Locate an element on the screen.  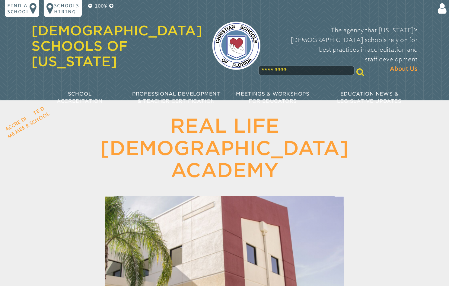
span: Professional Development & Teacher Certification is located at coordinates (176, 97).